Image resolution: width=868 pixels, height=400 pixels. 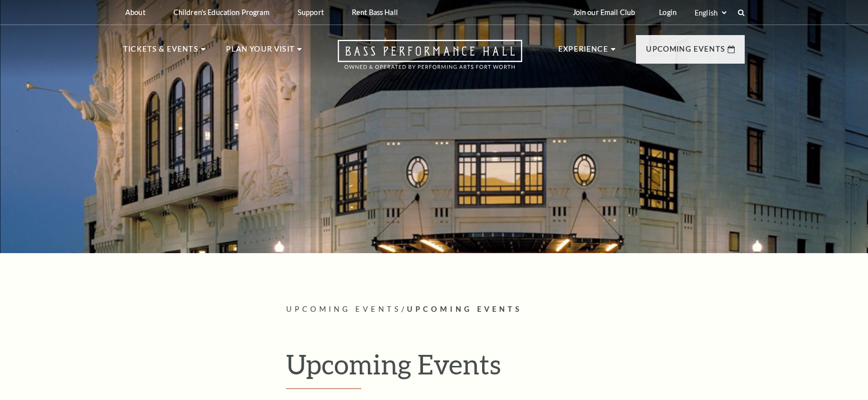 I want to click on h1: Upcoming Events, so click(x=515, y=368).